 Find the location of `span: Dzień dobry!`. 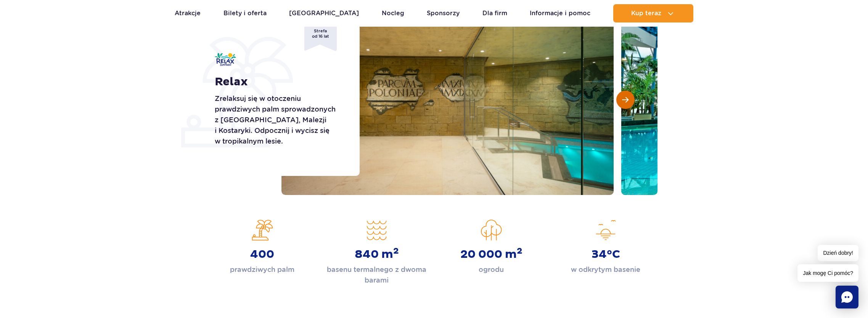

span: Dzień dobry! is located at coordinates (838, 253).